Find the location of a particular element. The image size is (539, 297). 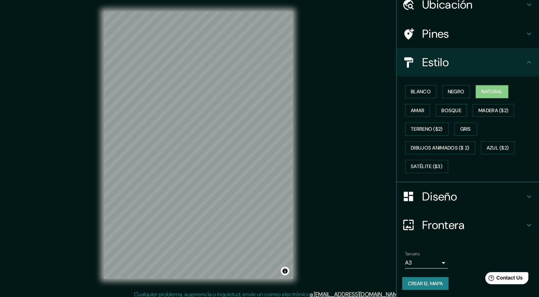

button: Crear el mapa is located at coordinates (425, 284).